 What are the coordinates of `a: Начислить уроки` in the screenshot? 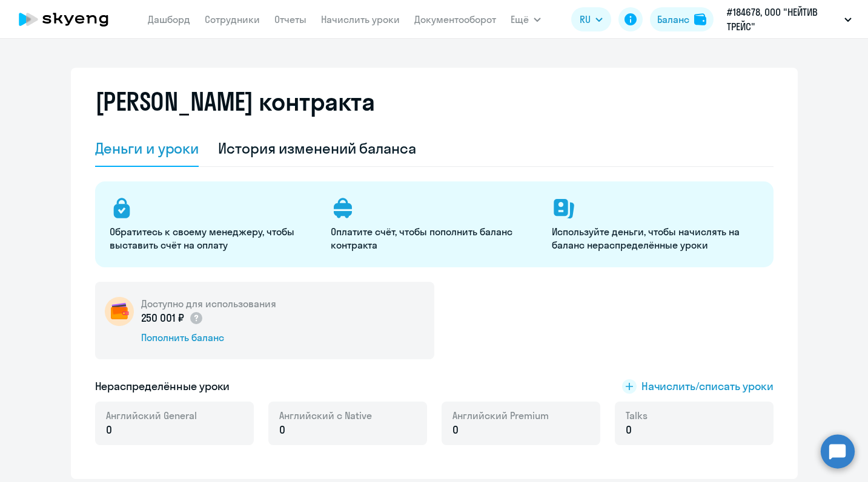 It's located at (360, 19).